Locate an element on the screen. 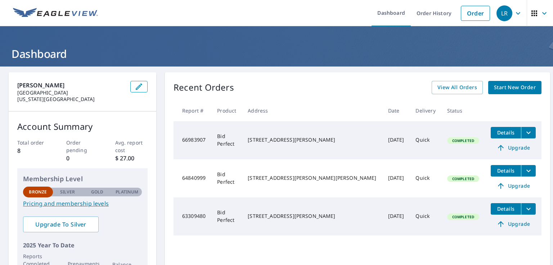 The image size is (553, 265). a: Order is located at coordinates (475, 13).